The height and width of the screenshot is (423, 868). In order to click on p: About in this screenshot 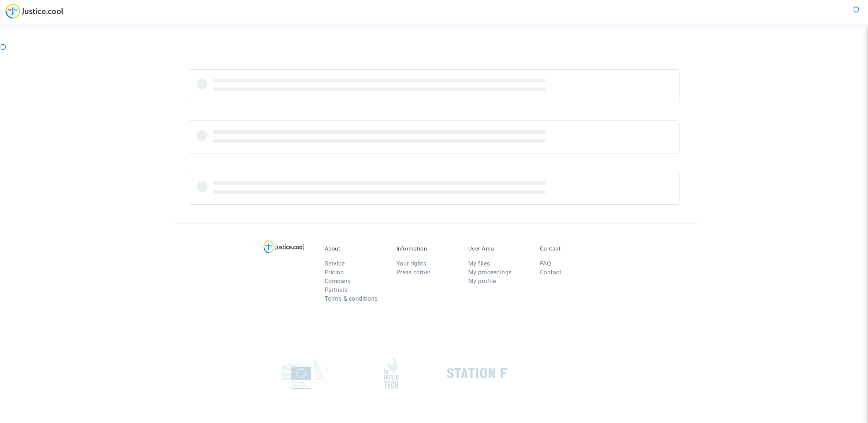, I will do `click(355, 249)`.